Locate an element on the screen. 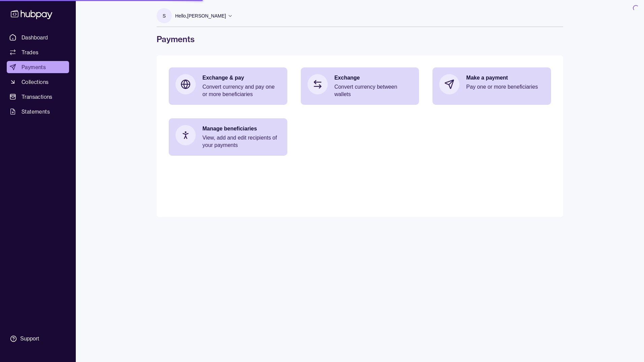  p: View, add and edit recipients of your payments is located at coordinates (241, 142).